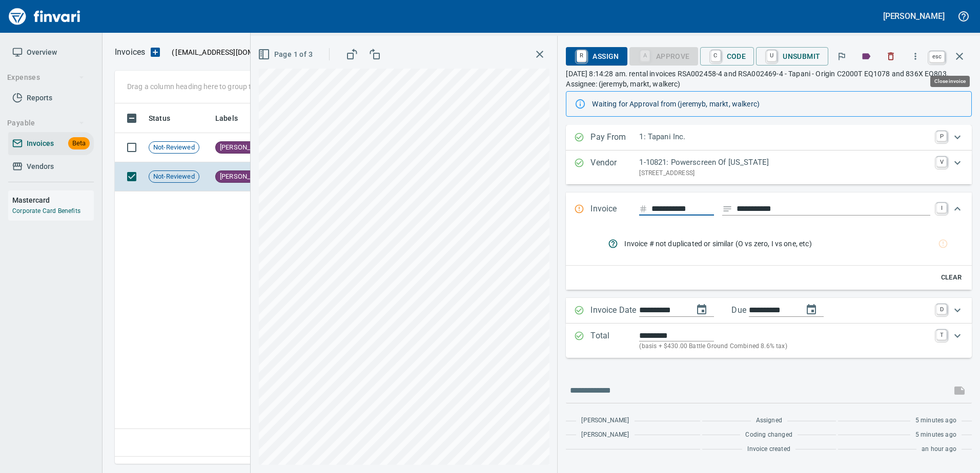 This screenshot has height=473, width=980. I want to click on p: Due, so click(755, 310).